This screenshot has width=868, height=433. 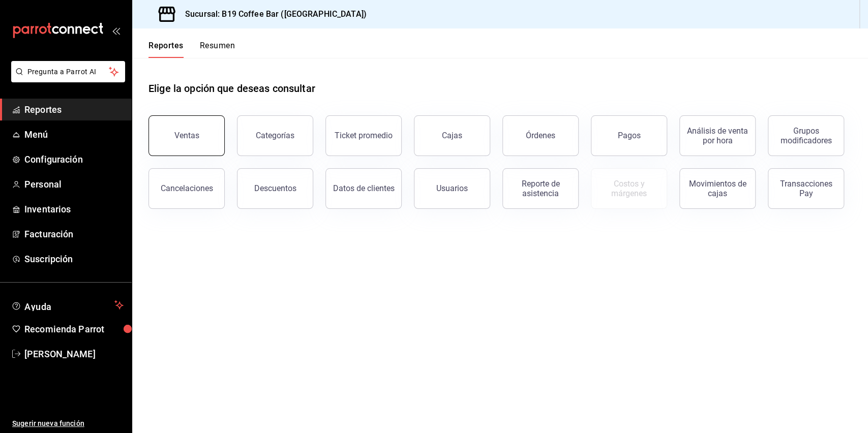 What do you see at coordinates (717, 188) in the screenshot?
I see `div: Movimientos de cajas` at bounding box center [717, 188].